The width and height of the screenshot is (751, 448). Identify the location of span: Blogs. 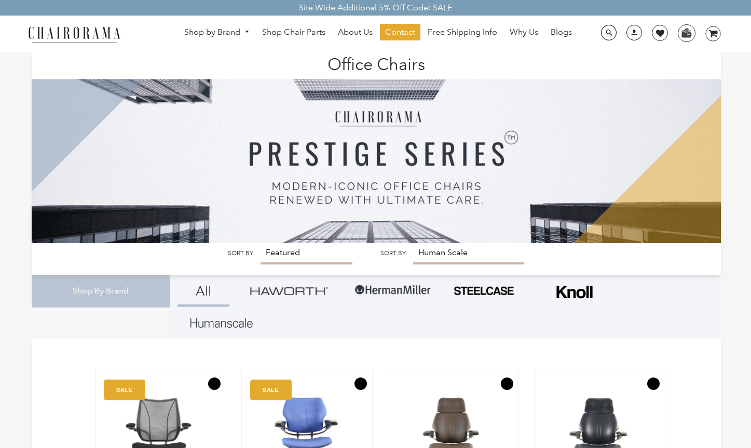
(561, 32).